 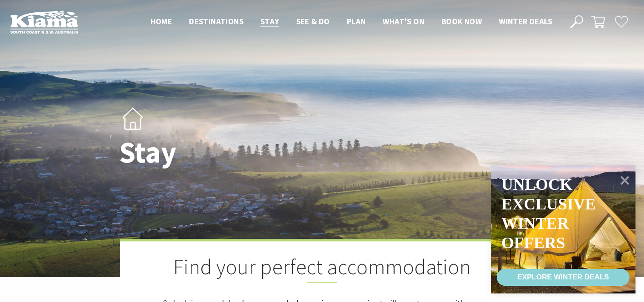 I want to click on span: What’s On, so click(x=403, y=22).